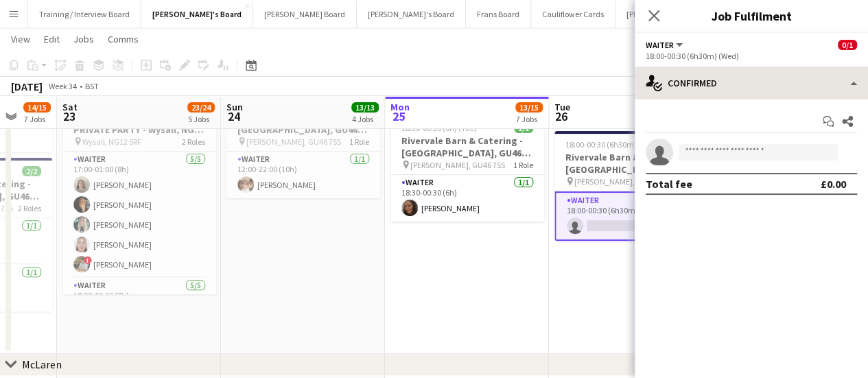  I want to click on span: Jobs, so click(84, 39).